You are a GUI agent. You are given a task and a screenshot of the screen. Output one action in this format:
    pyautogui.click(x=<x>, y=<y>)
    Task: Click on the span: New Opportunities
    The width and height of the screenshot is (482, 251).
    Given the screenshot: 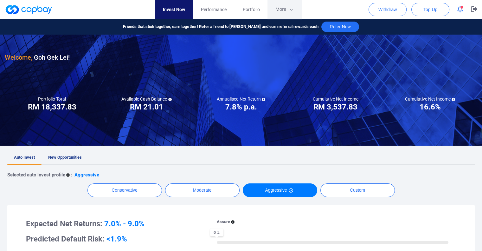 What is the action you would take?
    pyautogui.click(x=65, y=157)
    